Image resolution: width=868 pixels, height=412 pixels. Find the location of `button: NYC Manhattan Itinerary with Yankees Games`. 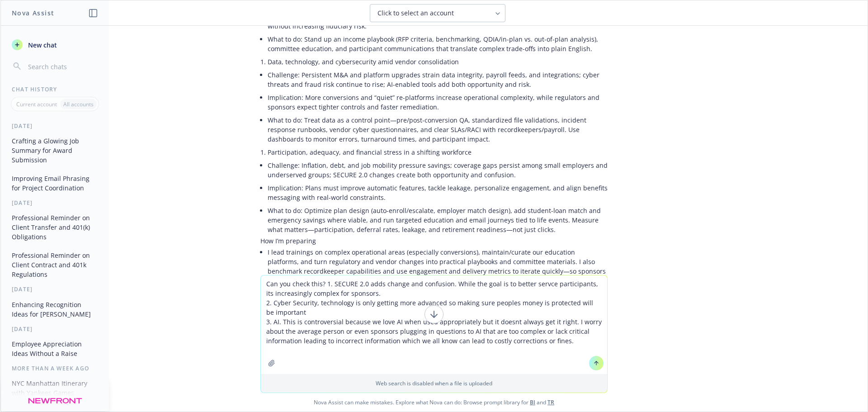

button: NYC Manhattan Itinerary with Yankees Games is located at coordinates (55, 388).